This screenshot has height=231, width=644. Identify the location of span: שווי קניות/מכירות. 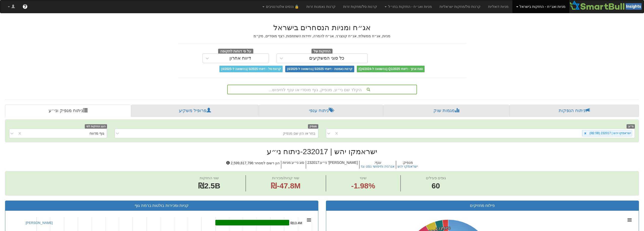
(286, 178).